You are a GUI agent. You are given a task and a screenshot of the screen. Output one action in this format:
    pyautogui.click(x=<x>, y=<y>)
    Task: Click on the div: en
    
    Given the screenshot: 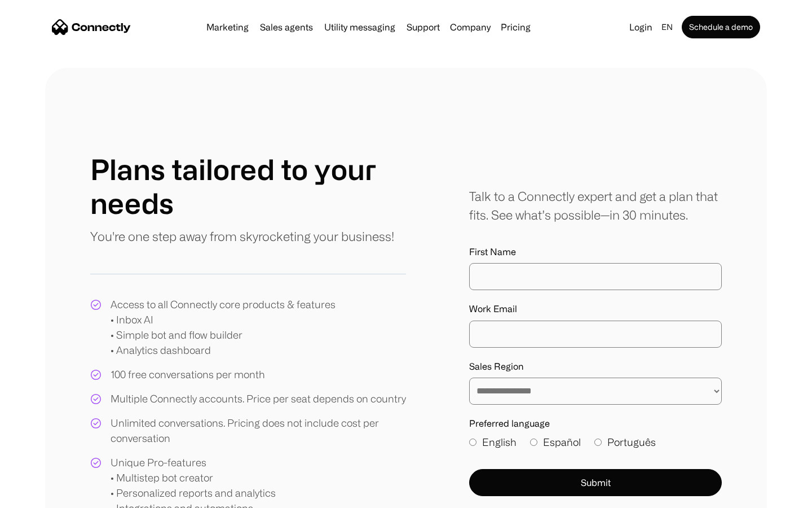 What is the action you would take?
    pyautogui.click(x=667, y=27)
    